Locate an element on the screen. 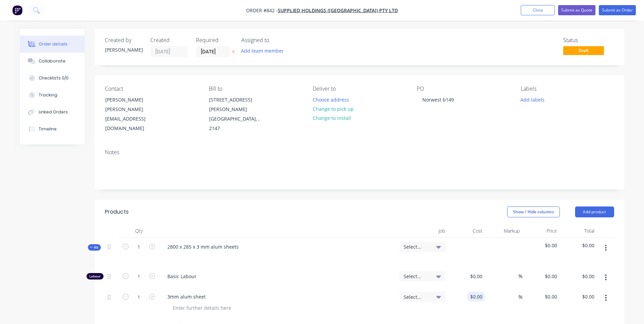 The height and width of the screenshot is (324, 644). div: Checklists 0/0 is located at coordinates (54, 78).